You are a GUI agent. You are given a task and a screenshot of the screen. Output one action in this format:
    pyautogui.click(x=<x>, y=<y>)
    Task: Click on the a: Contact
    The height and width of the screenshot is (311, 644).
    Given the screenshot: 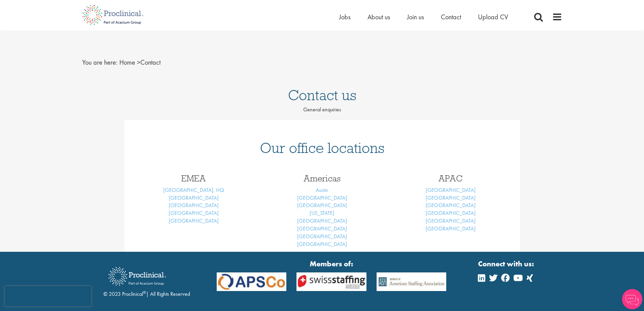 What is the action you would take?
    pyautogui.click(x=451, y=17)
    